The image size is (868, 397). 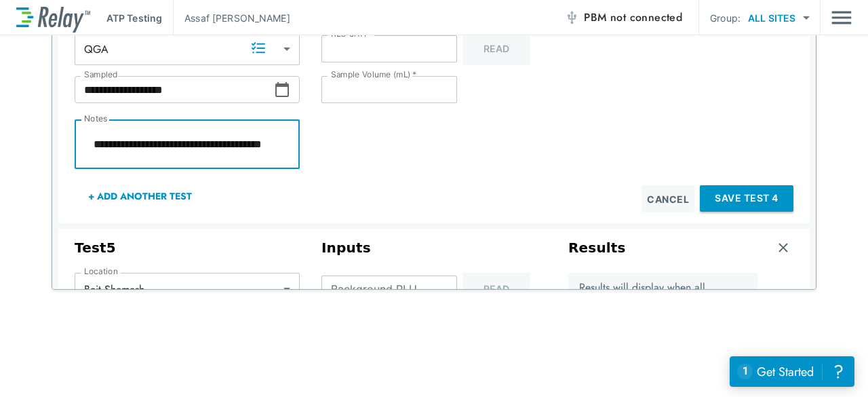 I want to click on label: Sampled, so click(x=101, y=75).